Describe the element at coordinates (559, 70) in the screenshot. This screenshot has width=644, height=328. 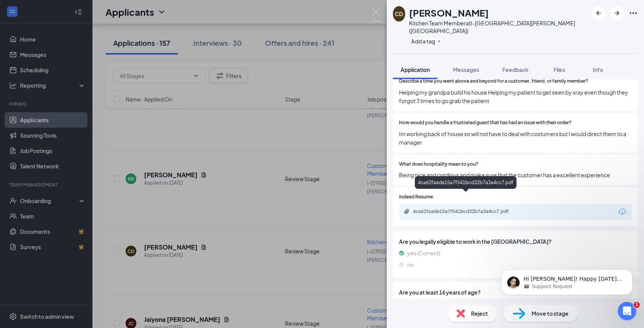
I see `span: Files` at that location.